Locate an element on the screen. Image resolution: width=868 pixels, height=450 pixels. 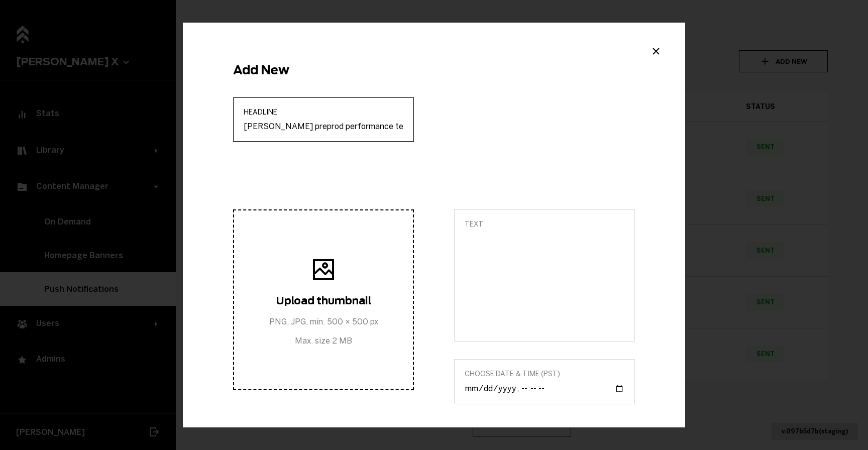
span: Headline is located at coordinates (323, 112).